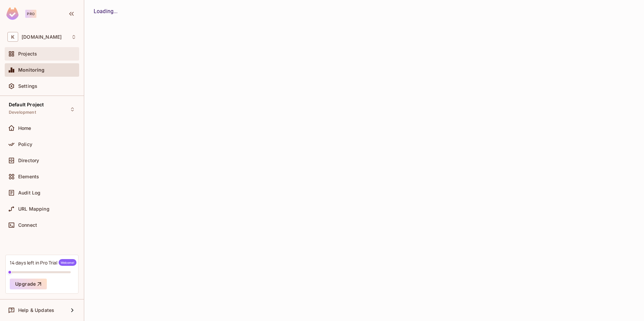  What do you see at coordinates (25, 144) in the screenshot?
I see `span: Policy` at bounding box center [25, 144].